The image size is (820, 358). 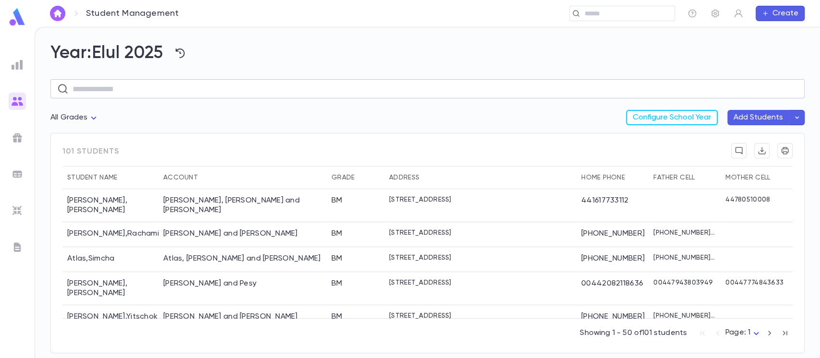 What do you see at coordinates (17, 247) in the screenshot?
I see `img: letters_grey.7941b92b52307dd3b8a917253454ce1c.svg` at bounding box center [17, 247].